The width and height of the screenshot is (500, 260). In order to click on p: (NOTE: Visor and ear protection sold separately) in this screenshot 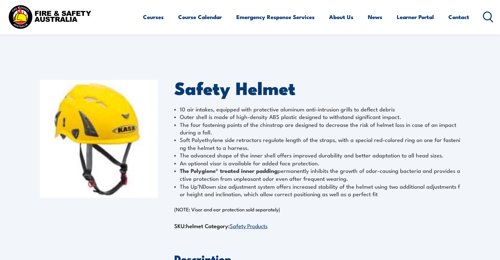, I will do `click(317, 209)`.